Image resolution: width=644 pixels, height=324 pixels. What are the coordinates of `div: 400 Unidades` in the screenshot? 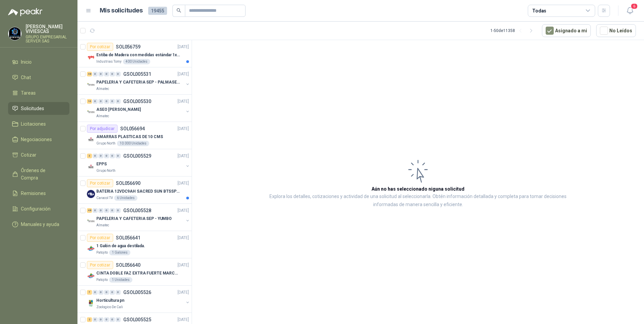 It's located at (136, 62).